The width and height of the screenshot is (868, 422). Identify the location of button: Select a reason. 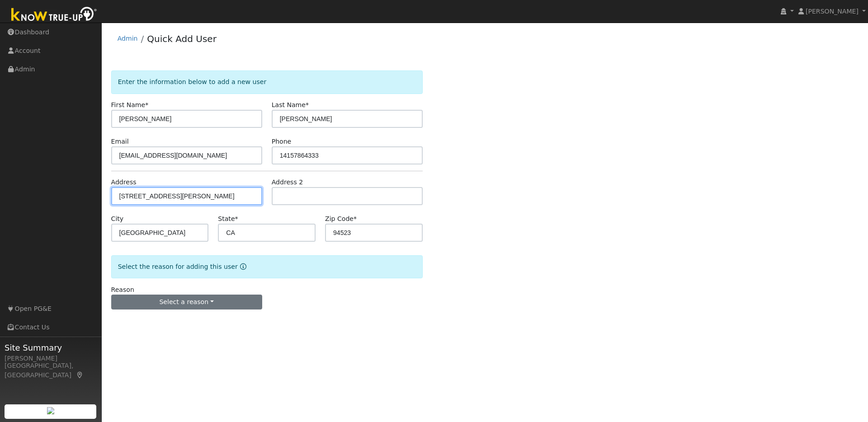
(187, 302).